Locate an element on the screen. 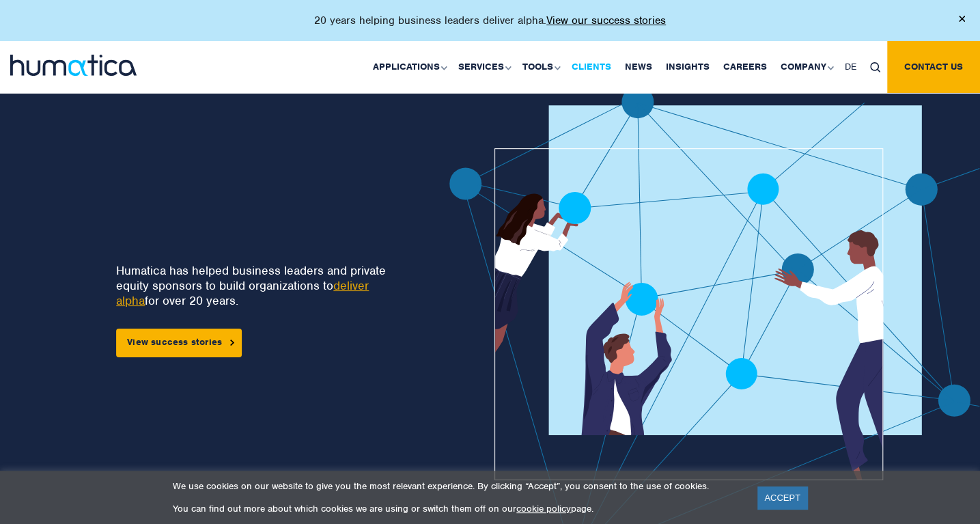  p: Humatica has helped business leaders and private equity sponsors to build organizations to for ov... is located at coordinates (259, 286).